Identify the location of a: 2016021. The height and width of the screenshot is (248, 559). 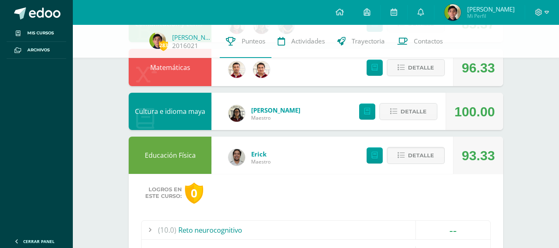
(185, 46).